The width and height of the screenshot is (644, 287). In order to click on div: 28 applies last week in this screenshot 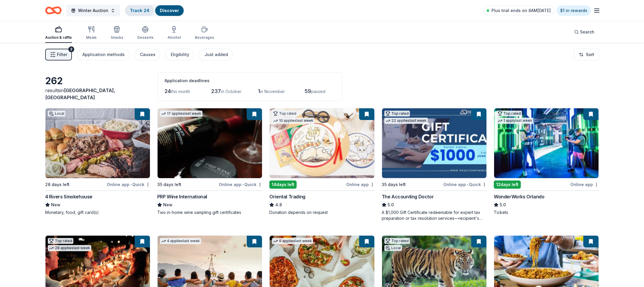, I will do `click(69, 248)`.